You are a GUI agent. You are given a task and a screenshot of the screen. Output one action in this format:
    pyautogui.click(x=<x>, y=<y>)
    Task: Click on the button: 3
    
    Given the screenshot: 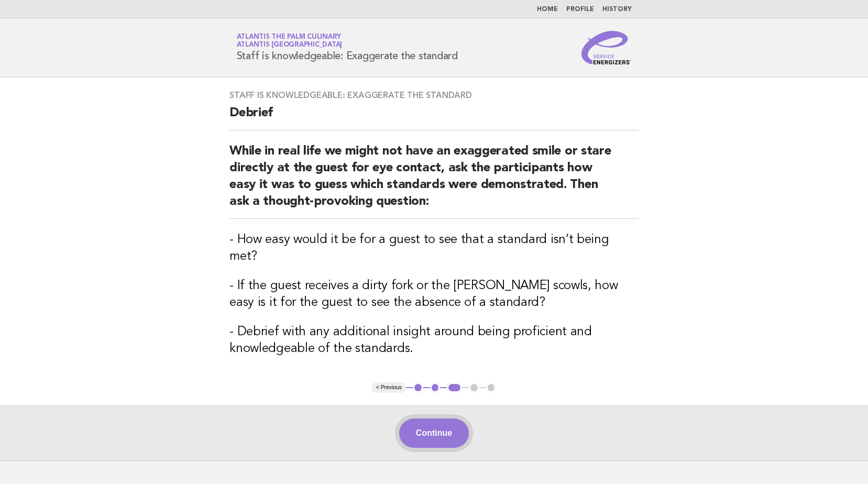 What is the action you would take?
    pyautogui.click(x=454, y=387)
    